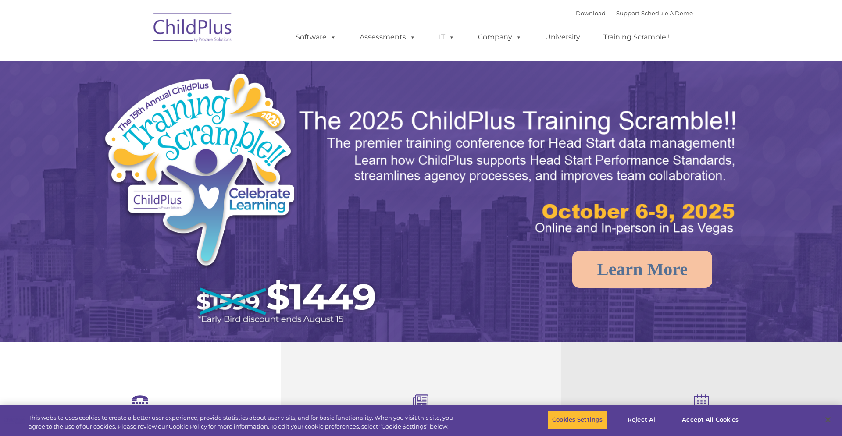 The height and width of the screenshot is (436, 842). I want to click on a: Learn More, so click(642, 269).